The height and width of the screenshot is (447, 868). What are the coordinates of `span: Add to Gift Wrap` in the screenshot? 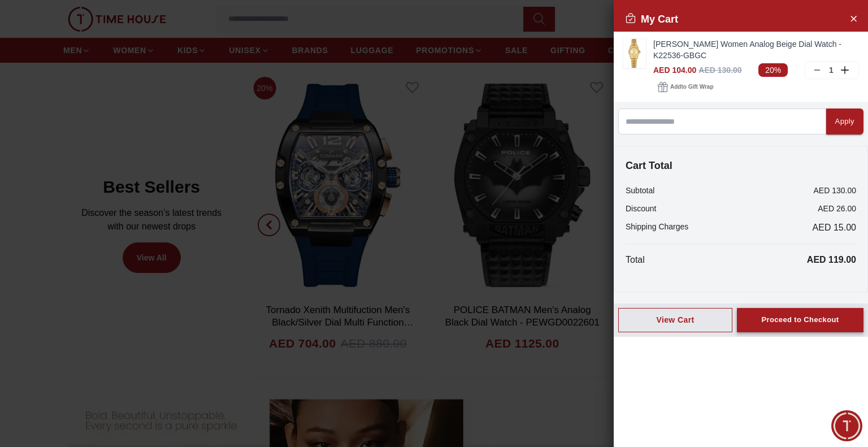 It's located at (691, 87).